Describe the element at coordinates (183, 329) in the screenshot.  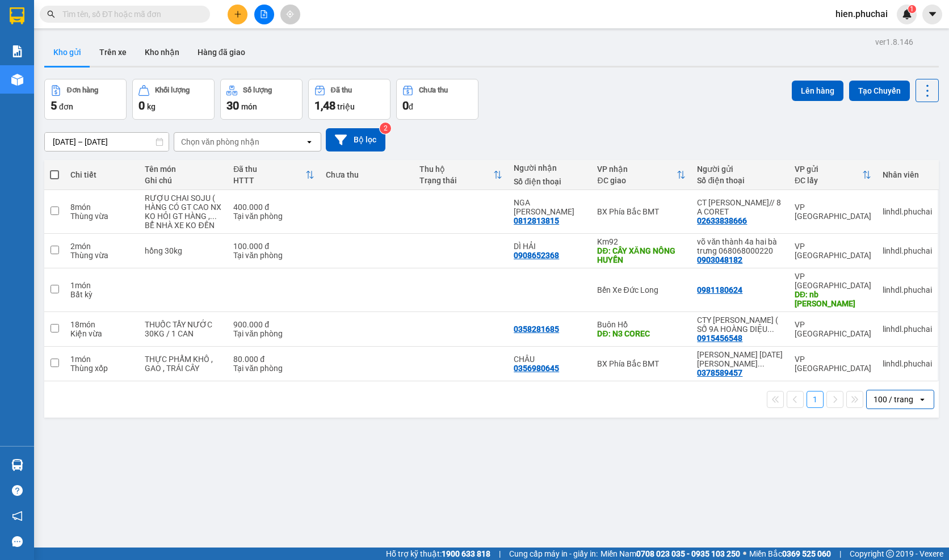
I see `div: THUỐC TẨY NƯỚC 30KG / 1 CAN` at that location.